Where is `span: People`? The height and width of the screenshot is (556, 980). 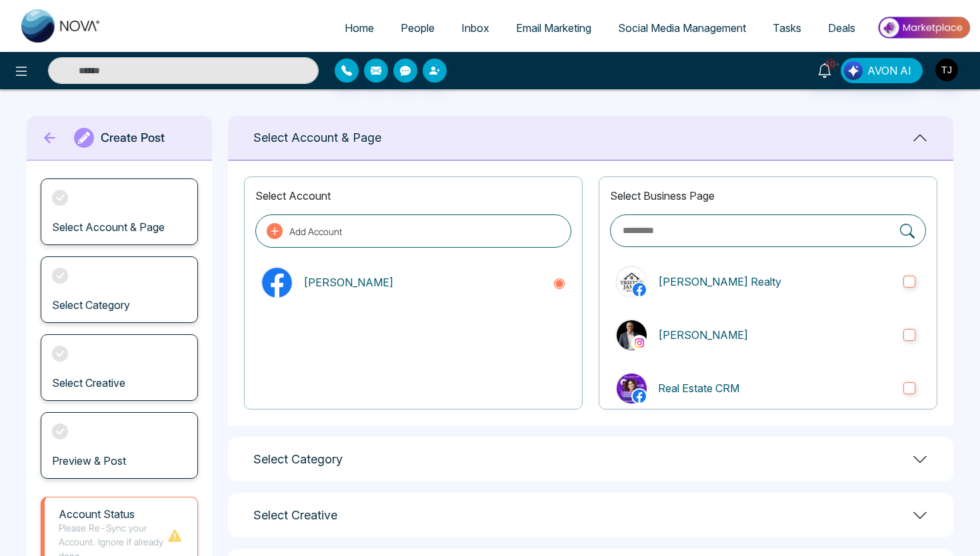
span: People is located at coordinates (417, 28).